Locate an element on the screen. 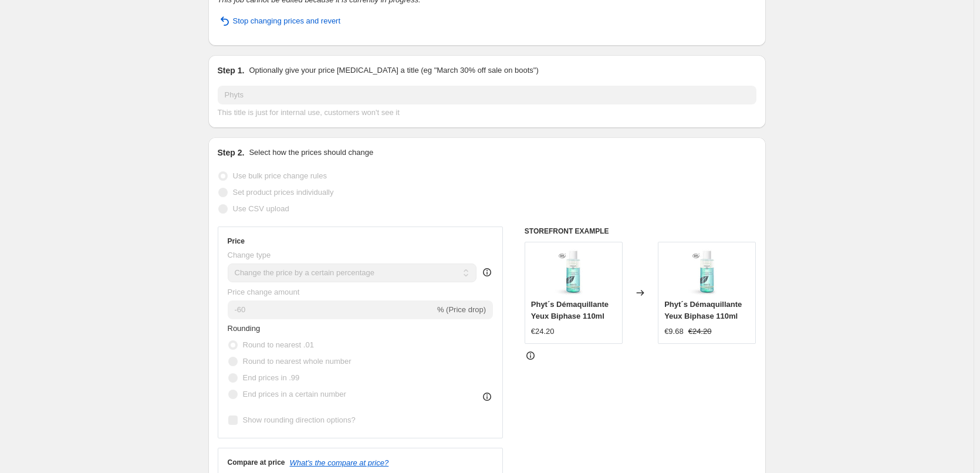 This screenshot has height=473, width=980. h6: STOREFRONT EXAMPLE is located at coordinates (640, 231).